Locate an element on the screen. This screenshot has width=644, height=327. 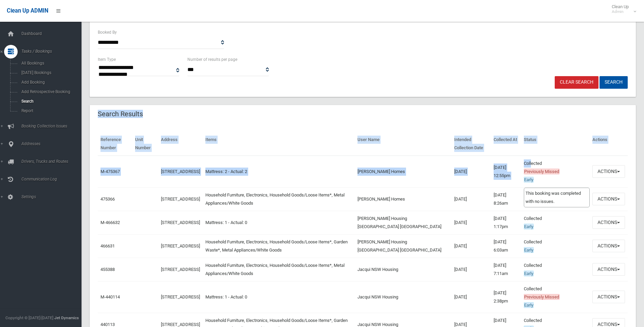
label: Item Type is located at coordinates (107, 59).